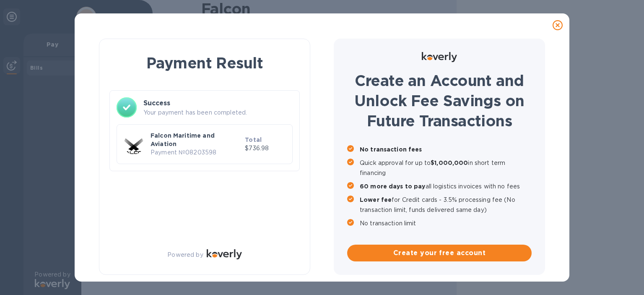 Image resolution: width=644 pixels, height=295 pixels. What do you see at coordinates (393, 187) in the screenshot?
I see `b: 60 more days to pay` at bounding box center [393, 187].